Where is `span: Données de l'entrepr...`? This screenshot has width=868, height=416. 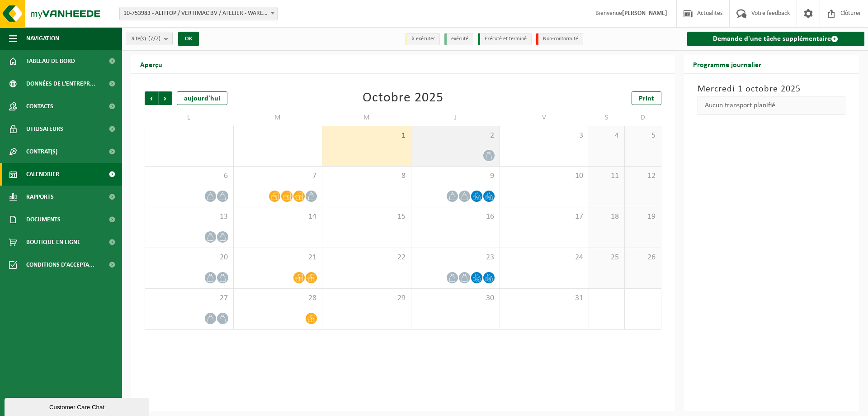
span: Données de l'entrepr... is located at coordinates (61, 84).